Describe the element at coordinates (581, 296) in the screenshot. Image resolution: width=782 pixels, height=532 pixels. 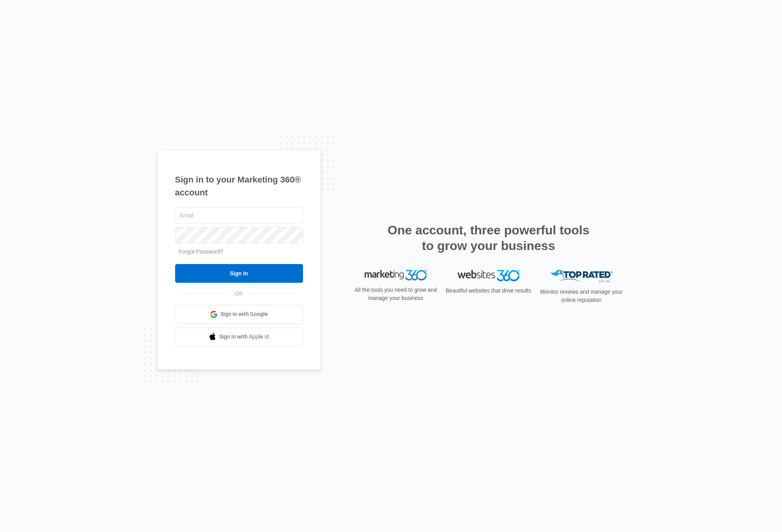
I see `p: Monitor reviews and manage your online reputation` at that location.